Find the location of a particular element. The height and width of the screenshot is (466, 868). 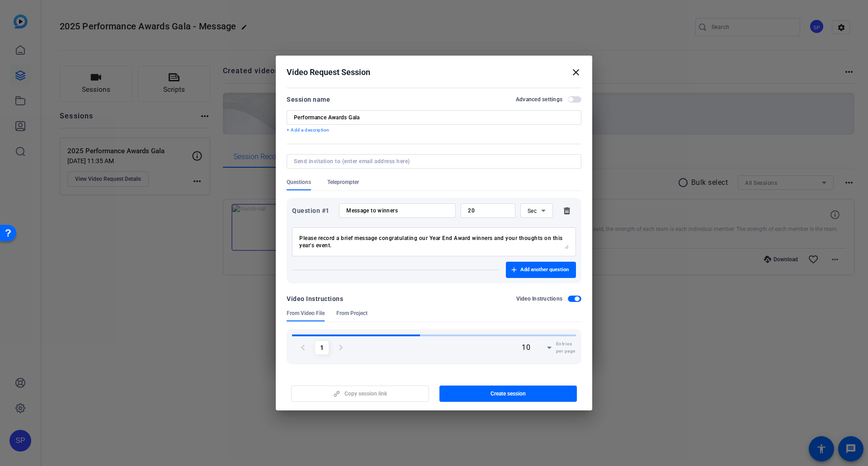

h2: Advanced settings is located at coordinates (539, 100).